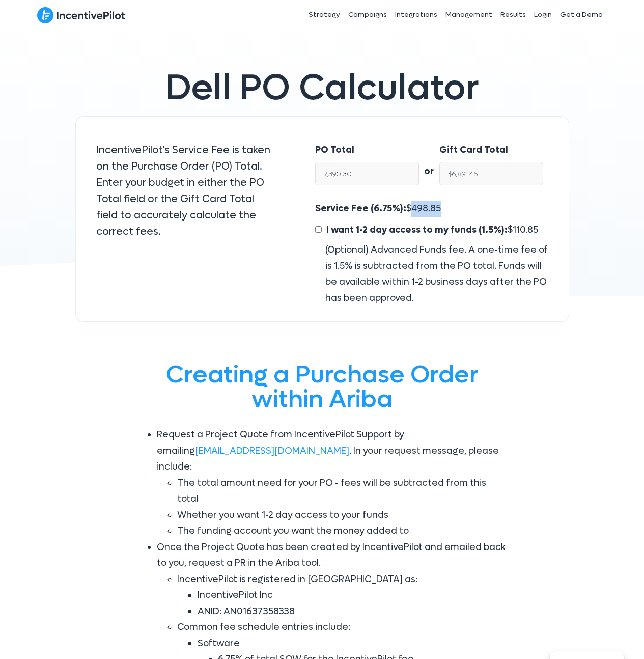 The image size is (644, 659). What do you see at coordinates (582, 14) in the screenshot?
I see `a: Get a Demo` at bounding box center [582, 14].